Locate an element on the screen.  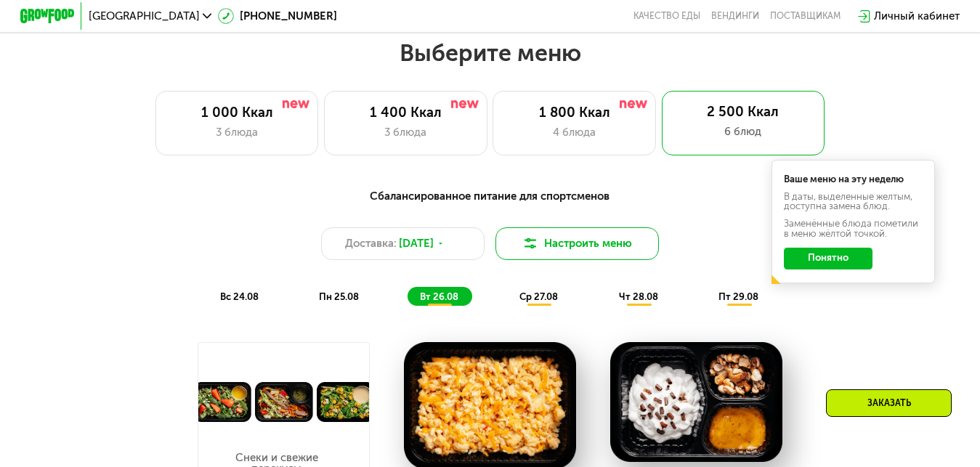
span: вс 24.08 is located at coordinates (239, 297).